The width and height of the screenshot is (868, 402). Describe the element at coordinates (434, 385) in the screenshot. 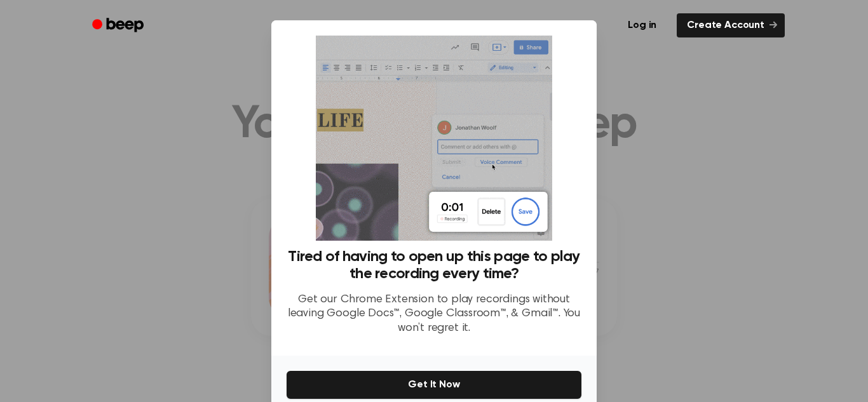

I see `button: Get It Now` at that location.